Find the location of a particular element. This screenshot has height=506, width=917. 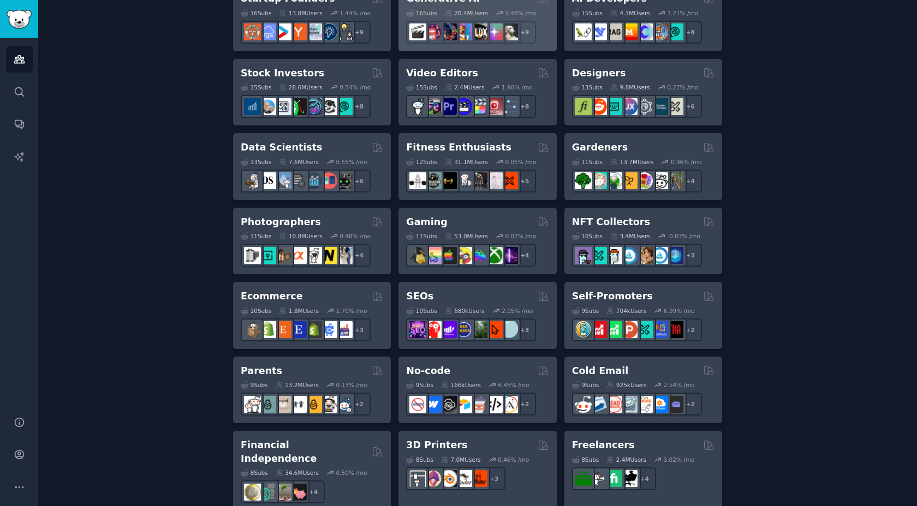

img: shopify is located at coordinates (267, 330).